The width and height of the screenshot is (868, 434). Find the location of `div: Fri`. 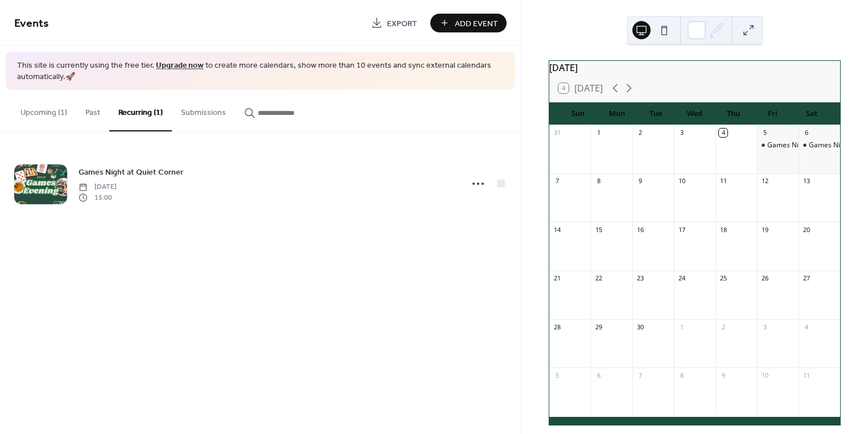

div: Fri is located at coordinates (772, 114).